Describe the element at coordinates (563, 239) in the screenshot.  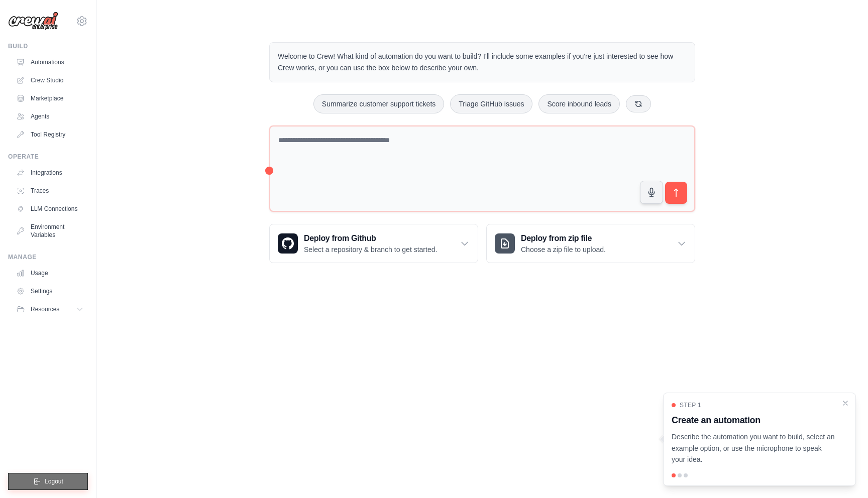
I see `h3: Deploy from zip file` at that location.